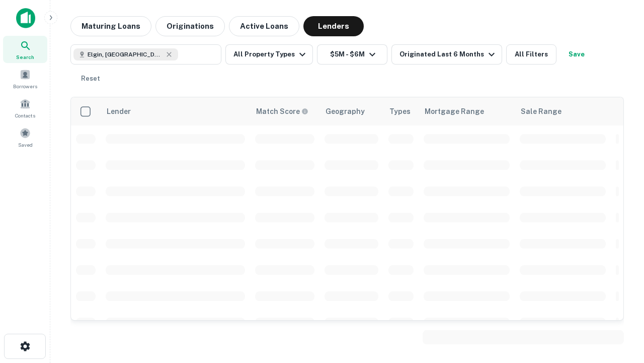  I want to click on div: Chat Widget, so click(619, 274).